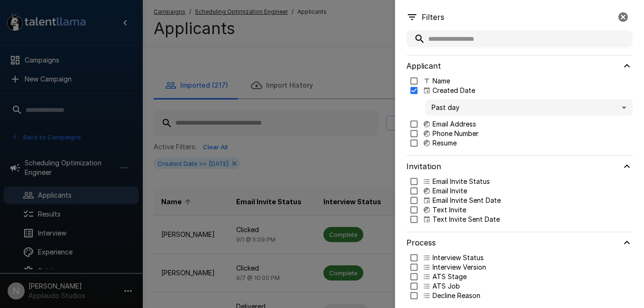  What do you see at coordinates (459, 268) in the screenshot?
I see `p: Interview Version` at bounding box center [459, 268].